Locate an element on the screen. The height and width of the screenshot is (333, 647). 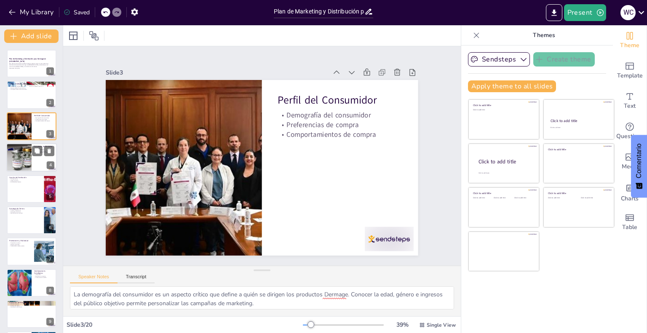
span: Text is located at coordinates (630, 106).